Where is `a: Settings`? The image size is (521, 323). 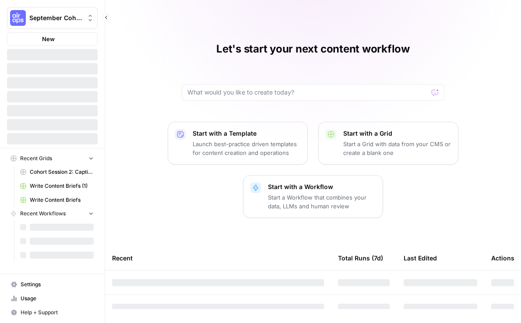 a: Settings is located at coordinates (52, 284).